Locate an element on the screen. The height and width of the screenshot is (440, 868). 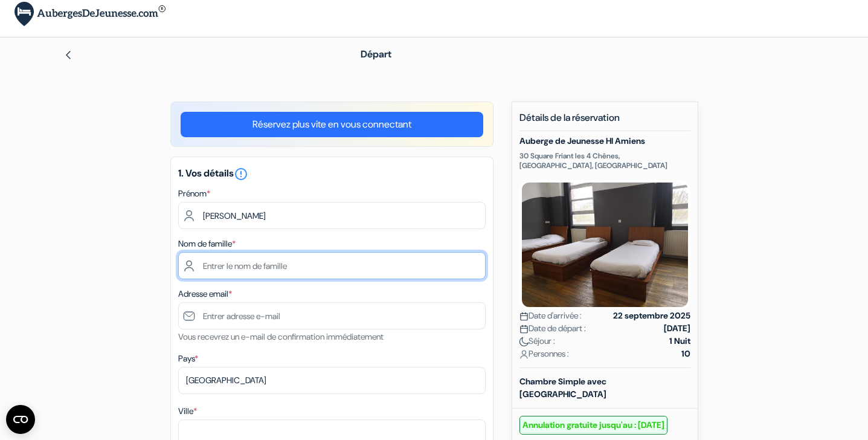
span: Départ is located at coordinates (376, 53).